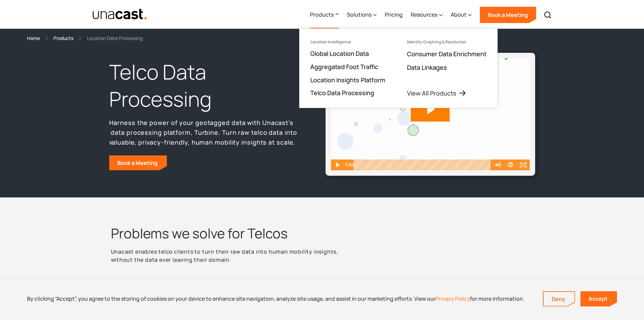 Image resolution: width=644 pixels, height=320 pixels. Describe the element at coordinates (205, 85) in the screenshot. I see `h1: Telco Data Processing` at that location.